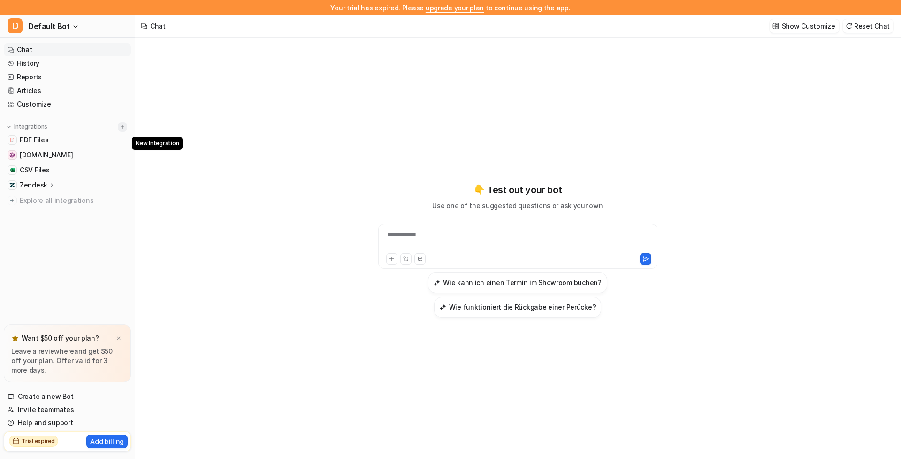  I want to click on p: Use one of the suggested questions or ask your own, so click(517, 205).